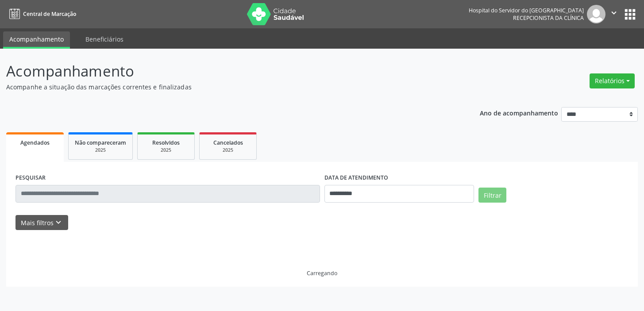 The height and width of the screenshot is (311, 644). I want to click on span: Não compareceram, so click(100, 143).